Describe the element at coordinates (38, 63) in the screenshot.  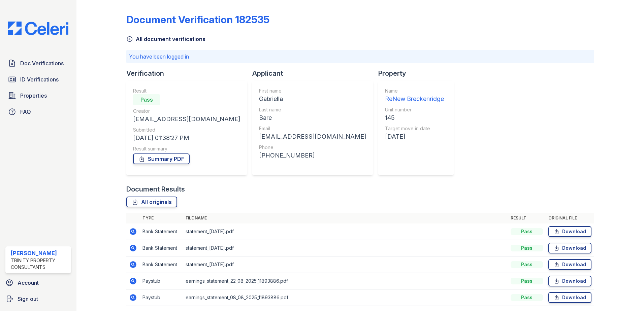
I see `a: Doc Verifications` at that location.